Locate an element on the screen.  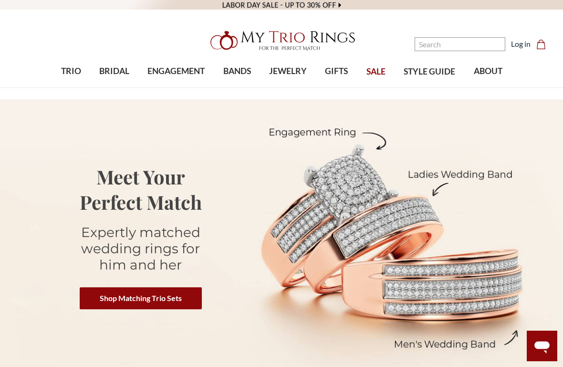
span: JEWELRY is located at coordinates (288, 71).